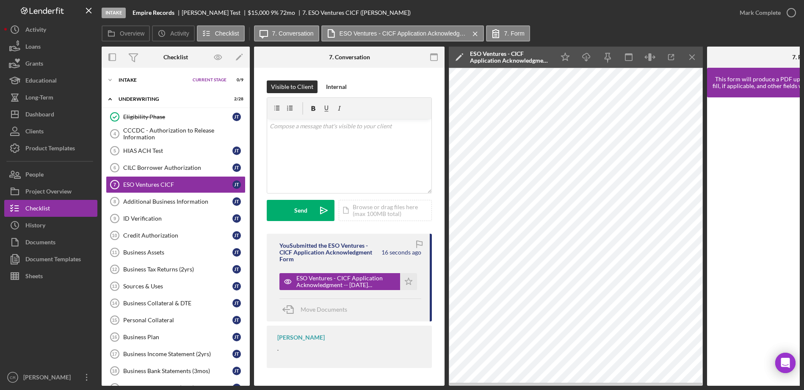 The width and height of the screenshot is (804, 390). What do you see at coordinates (114, 337) in the screenshot?
I see `tspan: 16` at bounding box center [114, 337].